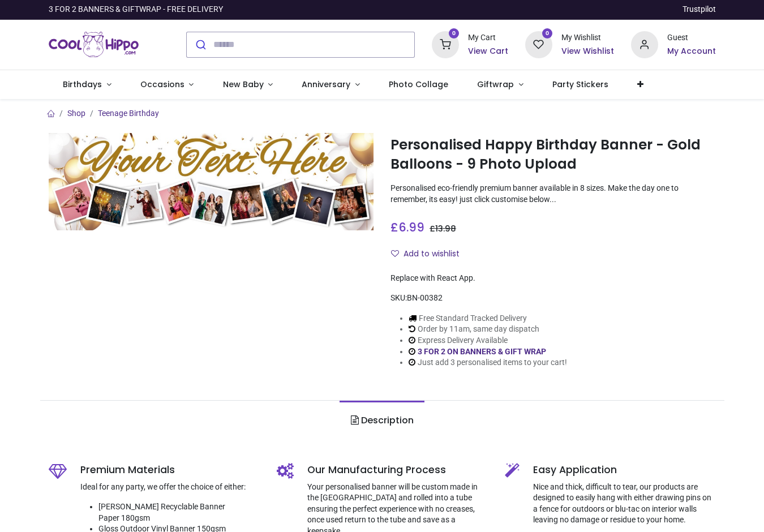  What do you see at coordinates (587, 51) in the screenshot?
I see `h6: View Wishlist` at bounding box center [587, 51].